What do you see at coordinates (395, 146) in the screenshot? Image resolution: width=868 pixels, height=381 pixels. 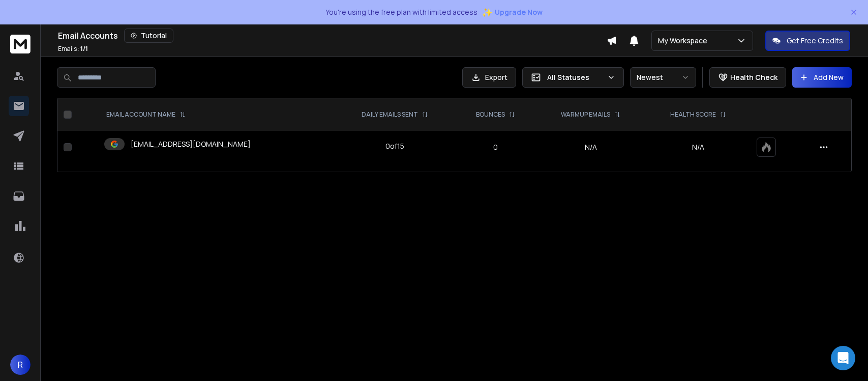 I see `div: 0 of 15` at bounding box center [395, 146].